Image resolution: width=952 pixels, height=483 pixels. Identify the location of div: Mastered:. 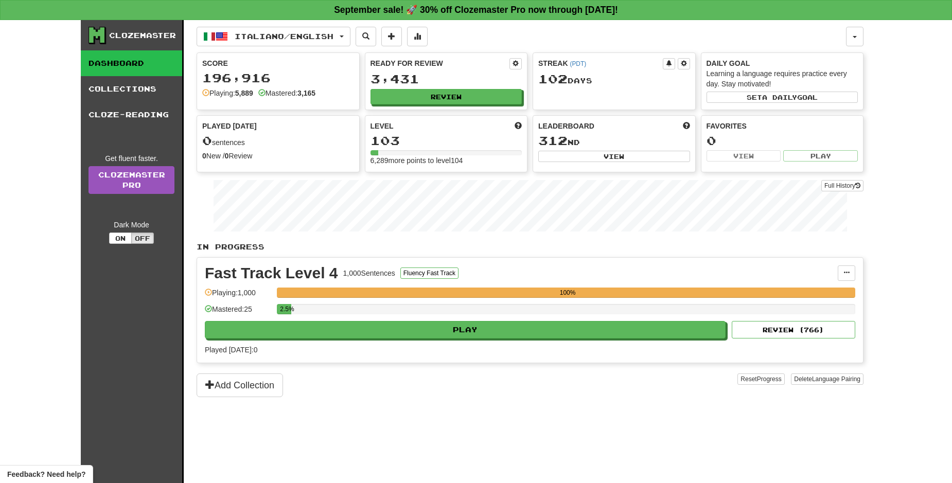
(287, 93).